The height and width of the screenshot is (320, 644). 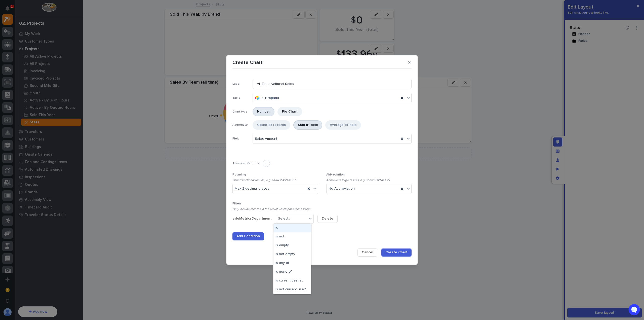 I want to click on div: Number, so click(x=263, y=111).